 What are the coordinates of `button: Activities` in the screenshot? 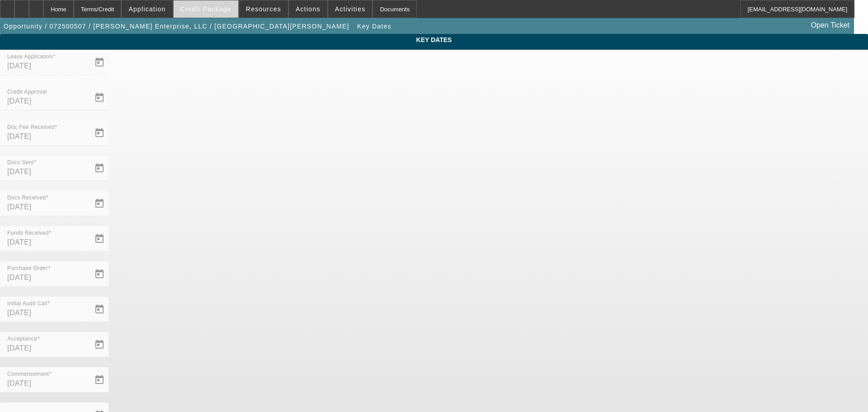 It's located at (350, 9).